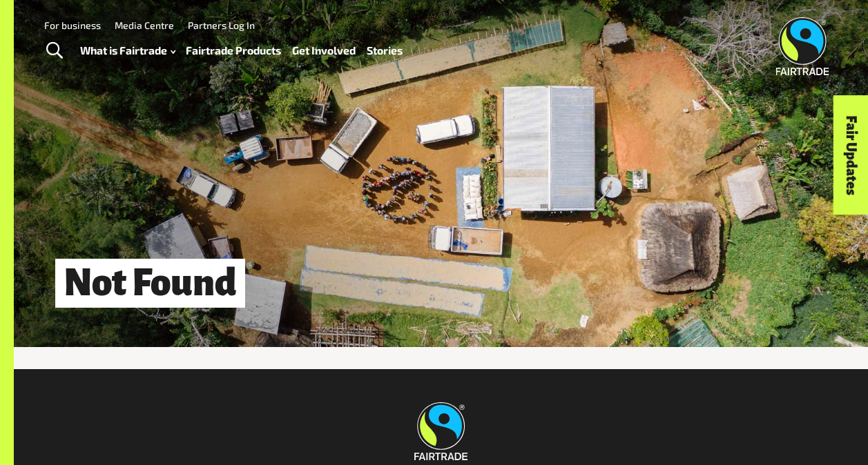 The width and height of the screenshot is (868, 465). What do you see at coordinates (144, 25) in the screenshot?
I see `a: Media Centre` at bounding box center [144, 25].